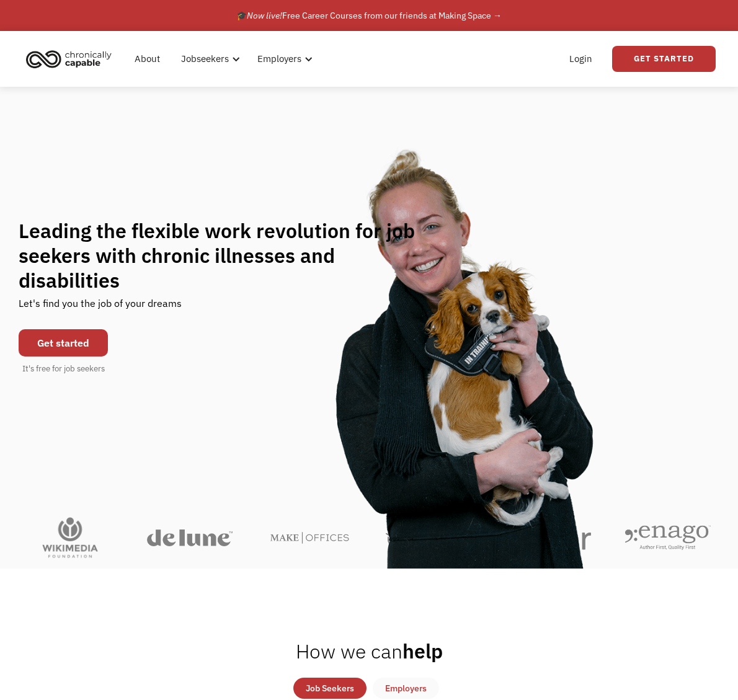  What do you see at coordinates (581, 59) in the screenshot?
I see `a: Login` at bounding box center [581, 59].